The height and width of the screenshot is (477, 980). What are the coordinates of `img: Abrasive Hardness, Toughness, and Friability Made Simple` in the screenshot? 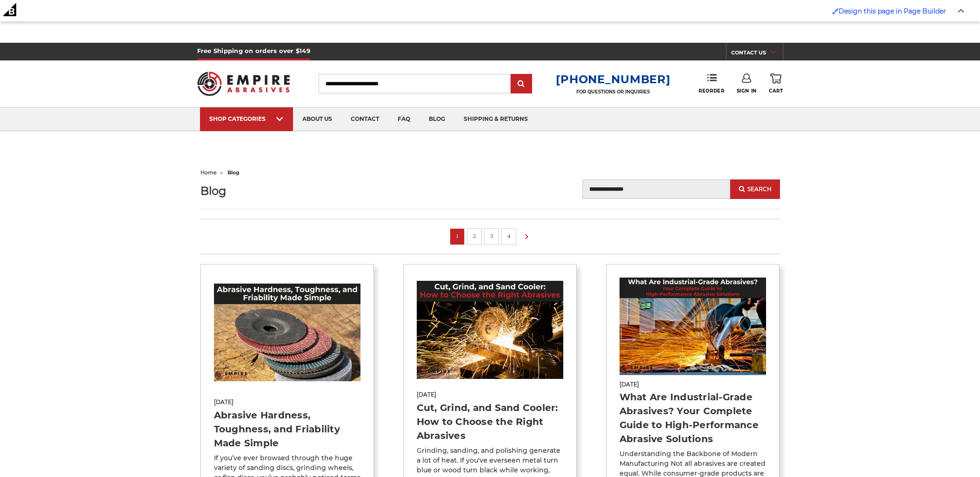 It's located at (287, 333).